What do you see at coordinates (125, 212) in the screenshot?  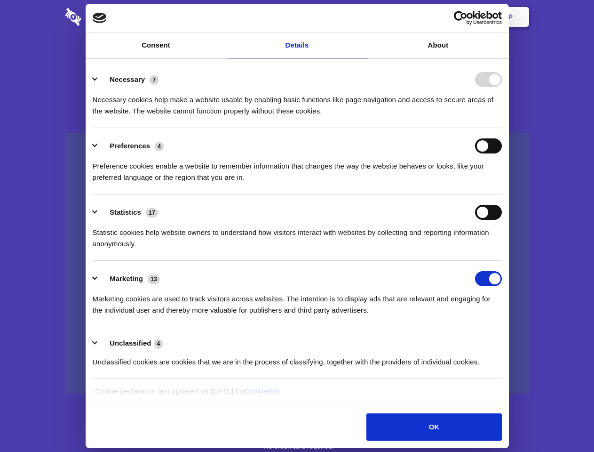 I see `label: Statistics` at bounding box center [125, 212].